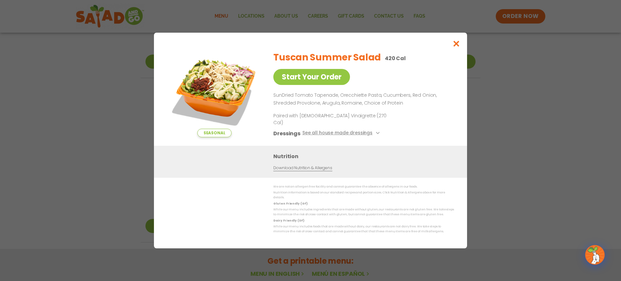 Image resolution: width=621 pixels, height=281 pixels. Describe the element at coordinates (364, 186) in the screenshot. I see `p: We are not an allergen free facility and cannot guarantee the absence of allergens in our foods.` at that location.